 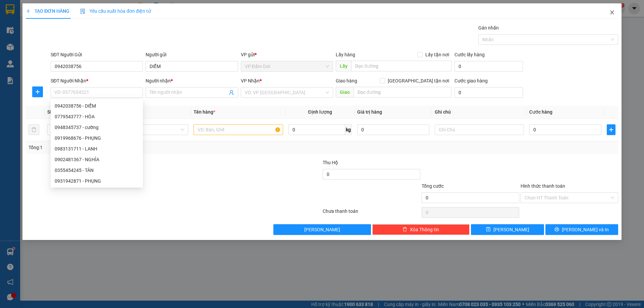 What do you see at coordinates (393, 130) in the screenshot?
I see `input: 0` at bounding box center [393, 130].